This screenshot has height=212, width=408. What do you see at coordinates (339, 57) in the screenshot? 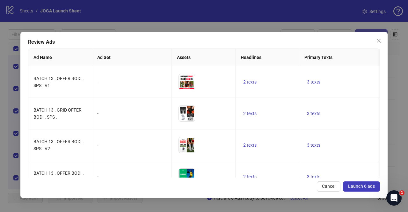
I see `th: Primary Texts` at bounding box center [339, 57].